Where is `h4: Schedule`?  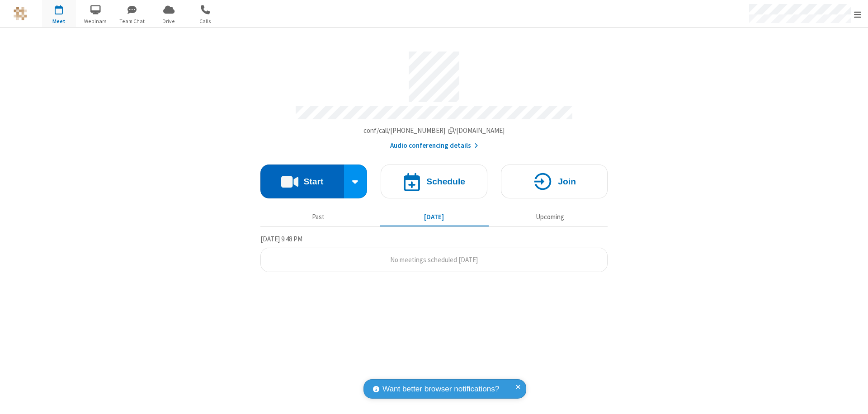 h4: Schedule is located at coordinates (446, 181).